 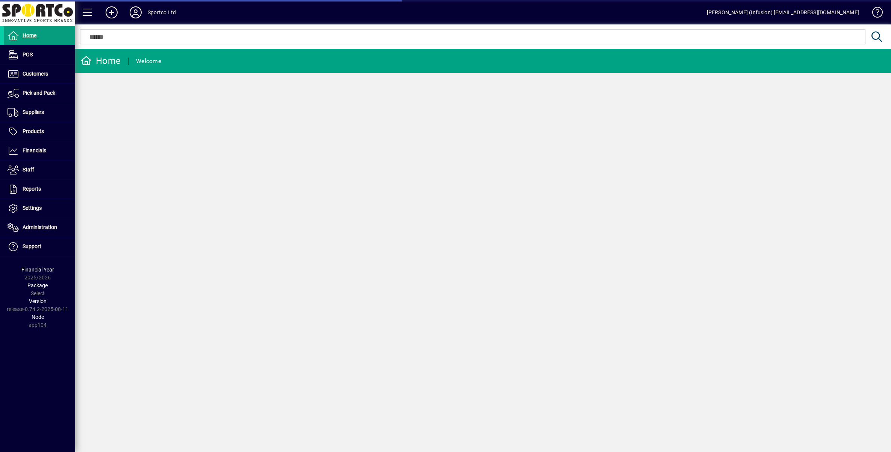 I want to click on span: Version, so click(x=38, y=301).